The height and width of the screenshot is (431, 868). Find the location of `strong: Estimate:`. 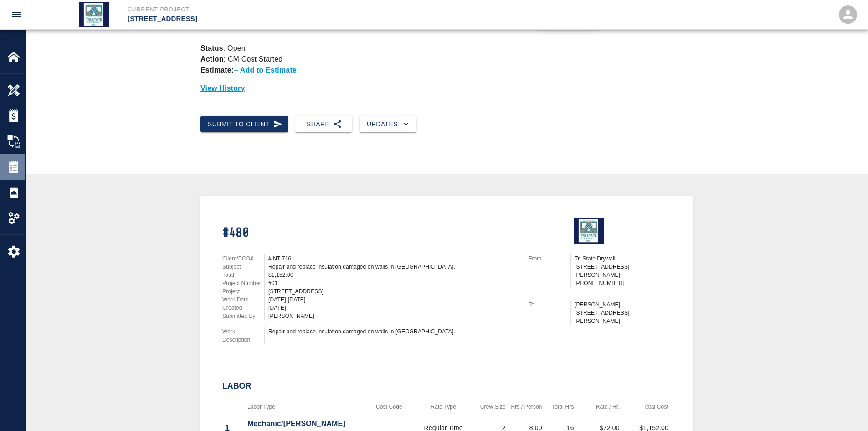

strong: Estimate: is located at coordinates (217, 69).